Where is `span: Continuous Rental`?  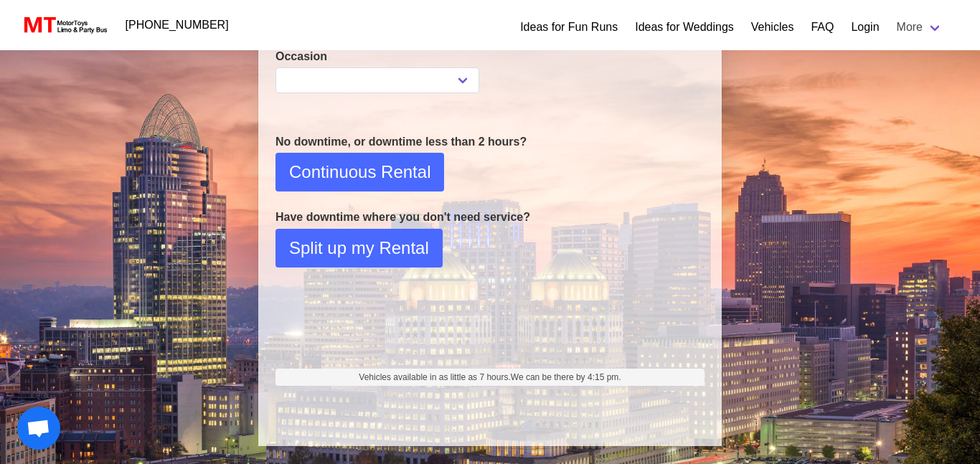
span: Continuous Rental is located at coordinates (359, 172).